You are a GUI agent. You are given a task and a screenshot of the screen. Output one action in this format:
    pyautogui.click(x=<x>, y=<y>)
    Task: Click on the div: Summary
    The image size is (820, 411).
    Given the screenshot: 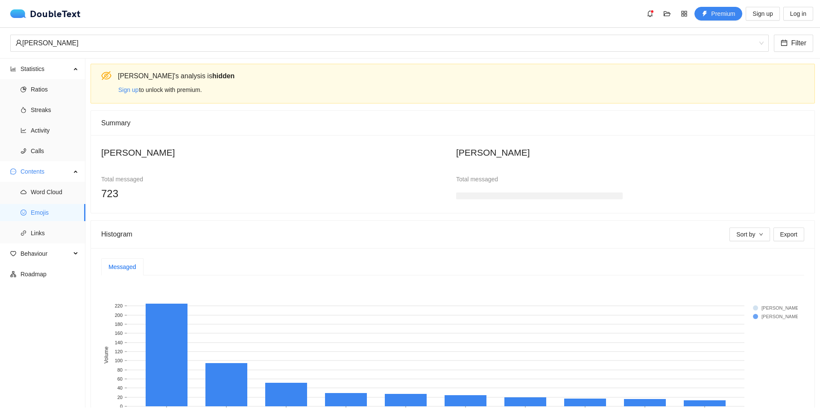 What is the action you would take?
    pyautogui.click(x=453, y=123)
    